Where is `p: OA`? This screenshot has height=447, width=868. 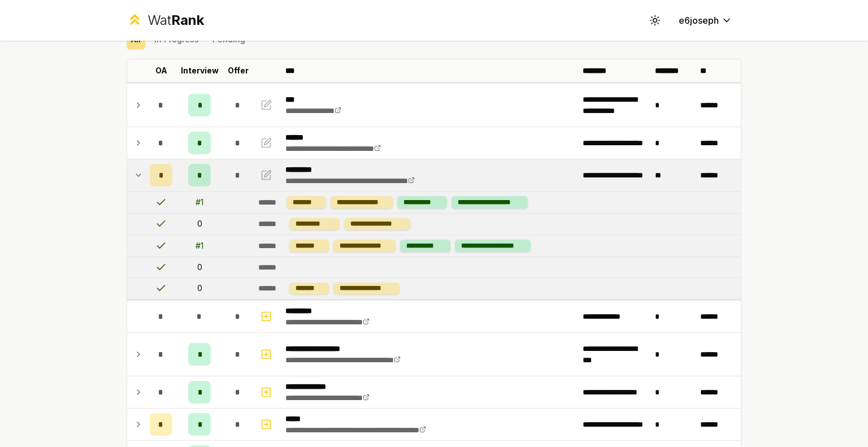 p: OA is located at coordinates (161, 70).